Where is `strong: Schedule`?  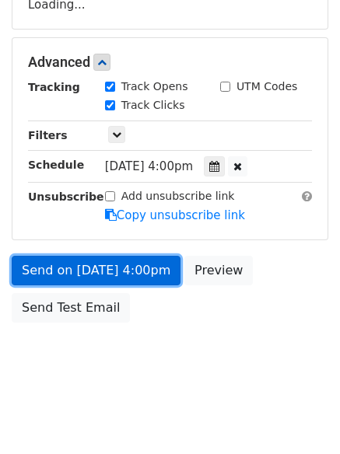
strong: Schedule is located at coordinates (56, 165).